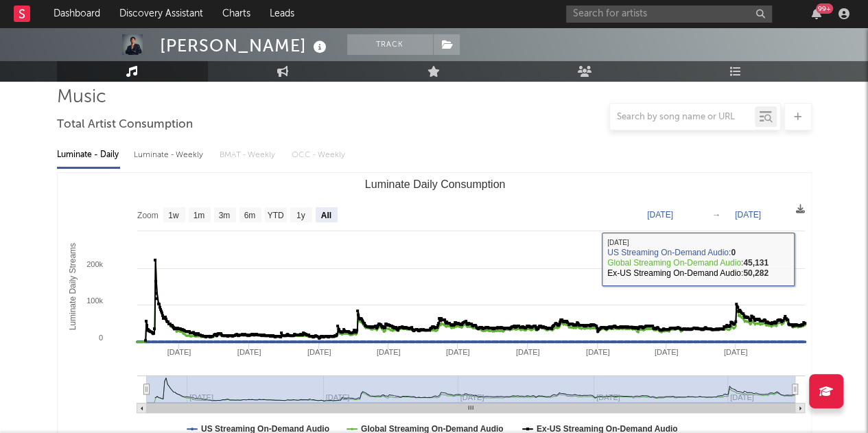 This screenshot has height=433, width=868. What do you see at coordinates (95, 264) in the screenshot?
I see `text: 200k` at bounding box center [95, 264].